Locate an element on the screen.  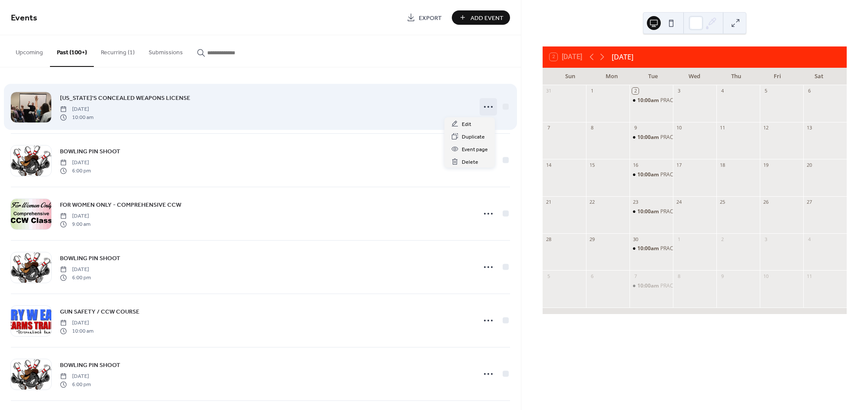
div: 16 is located at coordinates (635, 164).